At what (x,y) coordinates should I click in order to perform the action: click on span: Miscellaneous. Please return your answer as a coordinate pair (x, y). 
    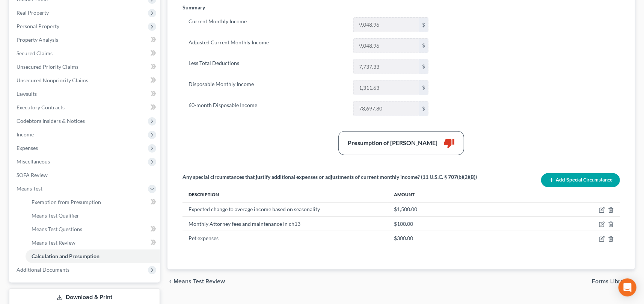
    Looking at the image, I should click on (33, 162).